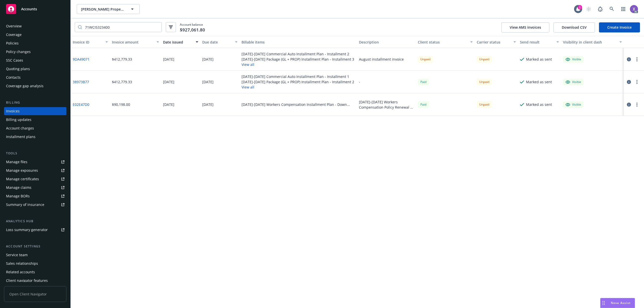 This screenshot has height=308, width=644. Describe the element at coordinates (35, 44) in the screenshot. I see `a: Policies` at that location.